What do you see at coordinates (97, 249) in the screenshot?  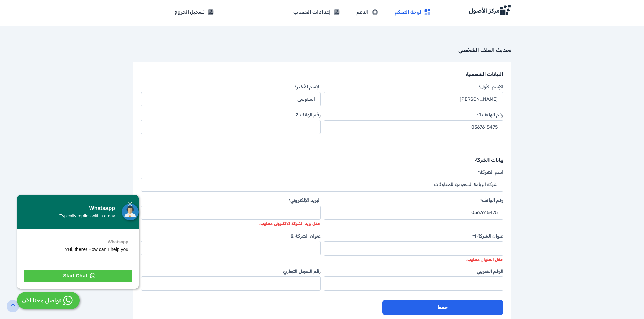 I see `div: Hi, there! How can I help you?` at bounding box center [97, 249].